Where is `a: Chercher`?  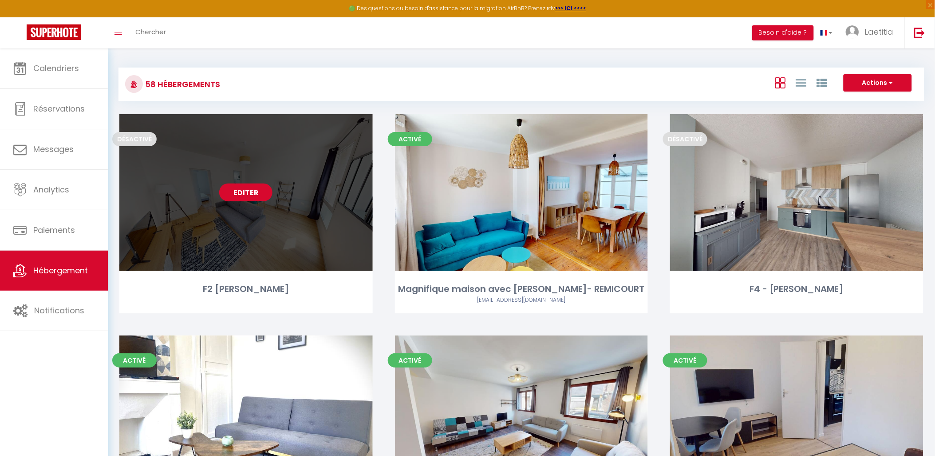
a: Chercher is located at coordinates (151, 33).